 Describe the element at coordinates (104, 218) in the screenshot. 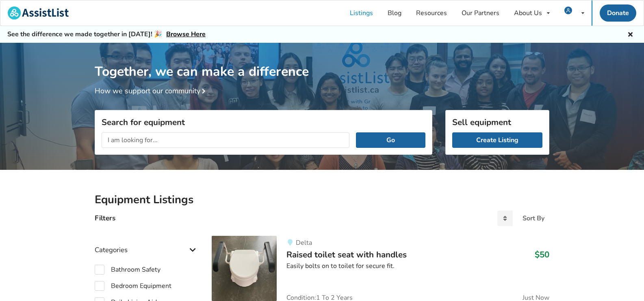

I see `h4: Filters` at that location.